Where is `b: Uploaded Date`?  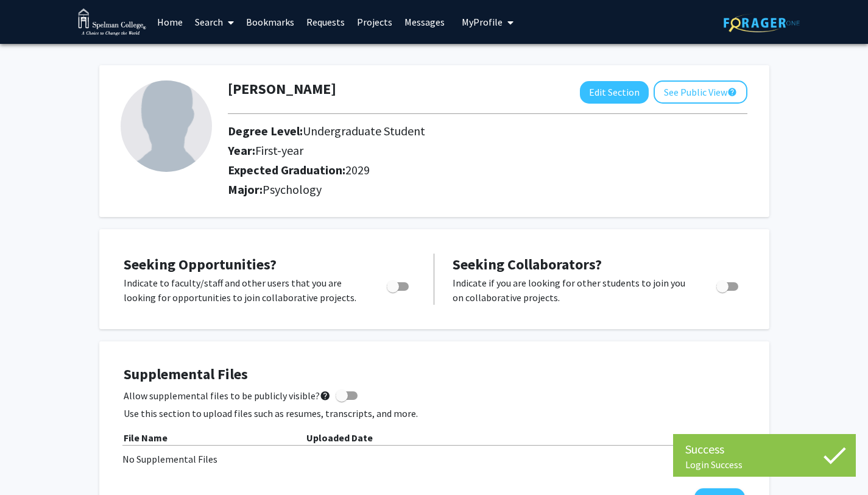
b: Uploaded Date is located at coordinates (339, 438).